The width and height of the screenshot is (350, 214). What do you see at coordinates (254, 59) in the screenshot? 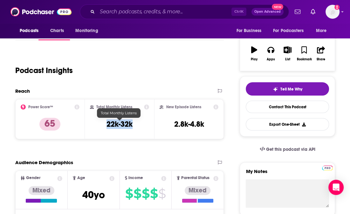
I see `div: Play` at bounding box center [254, 59].